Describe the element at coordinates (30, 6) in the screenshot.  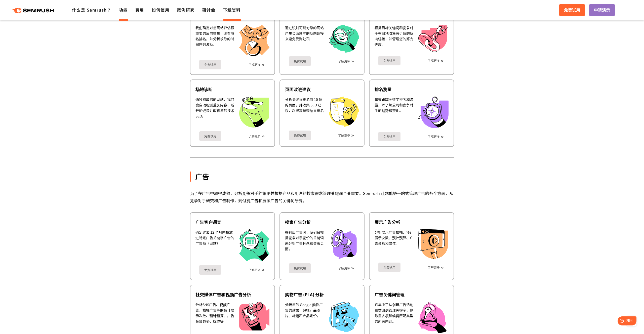
I see `font: 询问` at that location.